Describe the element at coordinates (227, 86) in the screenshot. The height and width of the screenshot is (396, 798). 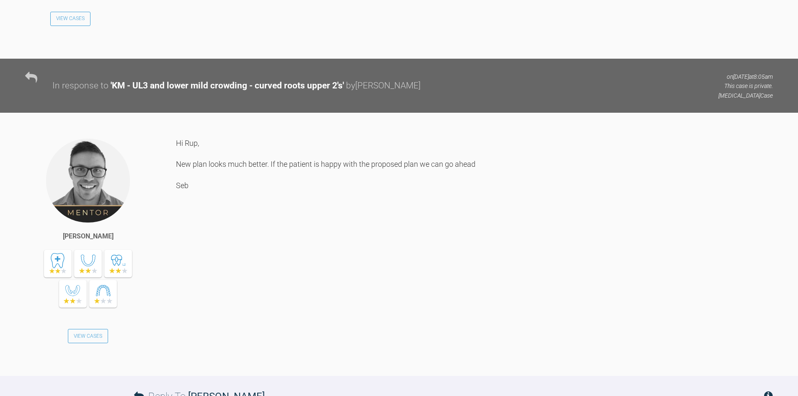
I see `div: ' KM - UL3 and lower mild crowding - curved roots upper 2's '` at that location.